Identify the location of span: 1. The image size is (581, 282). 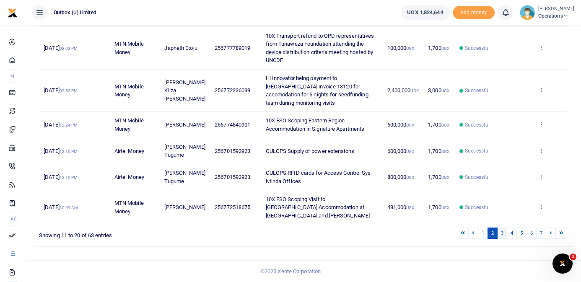
(573, 257).